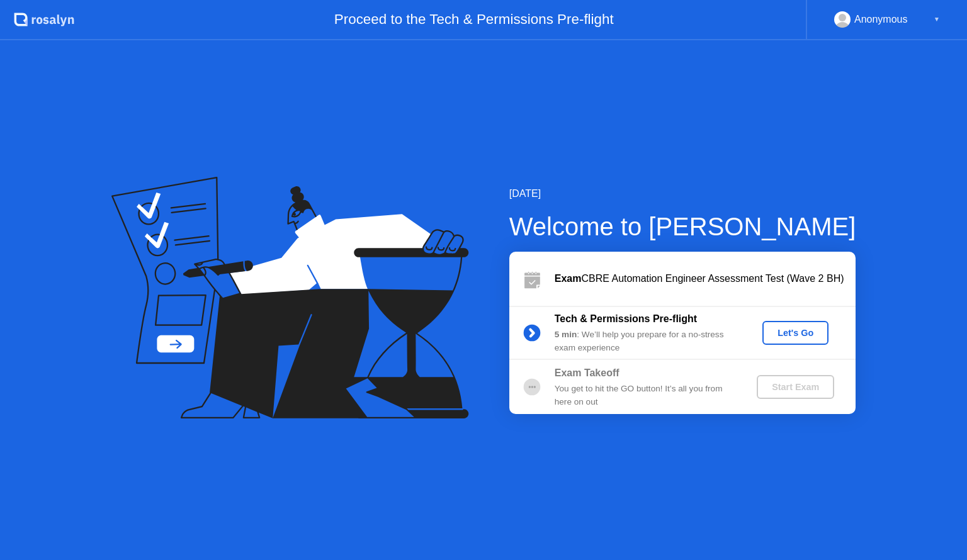 The image size is (967, 560). Describe the element at coordinates (705, 279) in the screenshot. I see `div: CBRE Automation Engineer Assessment Test (Wave 2 BH)` at that location.